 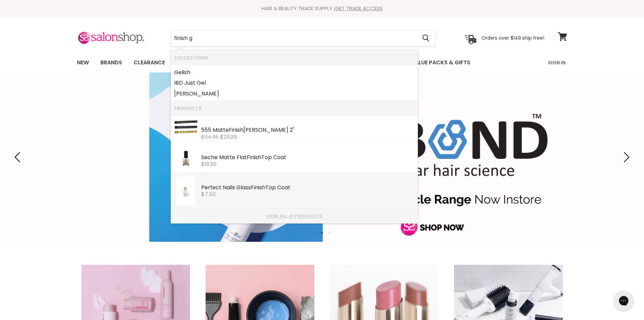 What do you see at coordinates (303, 38) in the screenshot?
I see `form: Product` at bounding box center [303, 38].